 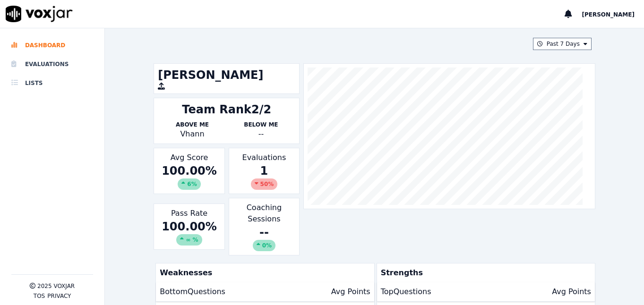 I want to click on p: Below Me, so click(x=261, y=125).